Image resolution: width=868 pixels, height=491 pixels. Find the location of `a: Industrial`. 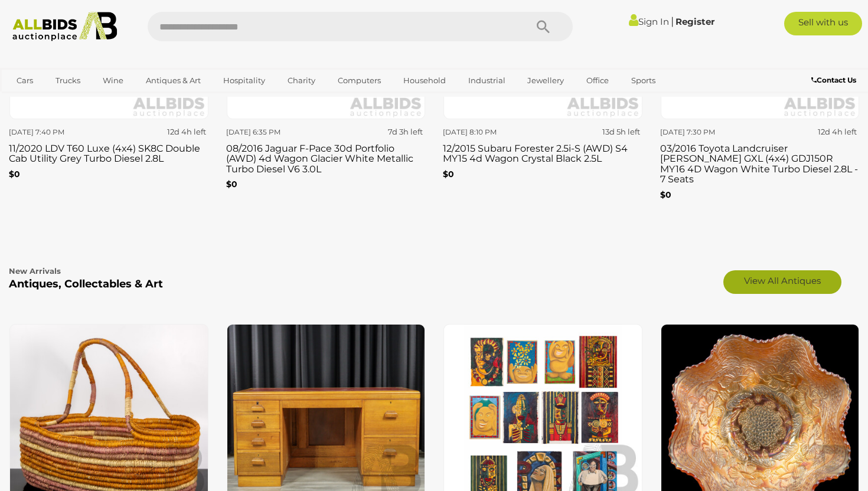

a: Industrial is located at coordinates (487, 80).